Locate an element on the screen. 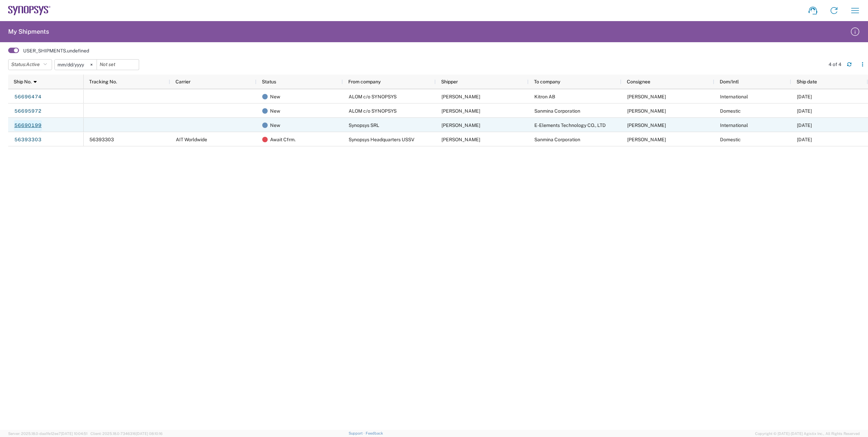 The width and height of the screenshot is (868, 437). span: Tracking No. is located at coordinates (103, 82).